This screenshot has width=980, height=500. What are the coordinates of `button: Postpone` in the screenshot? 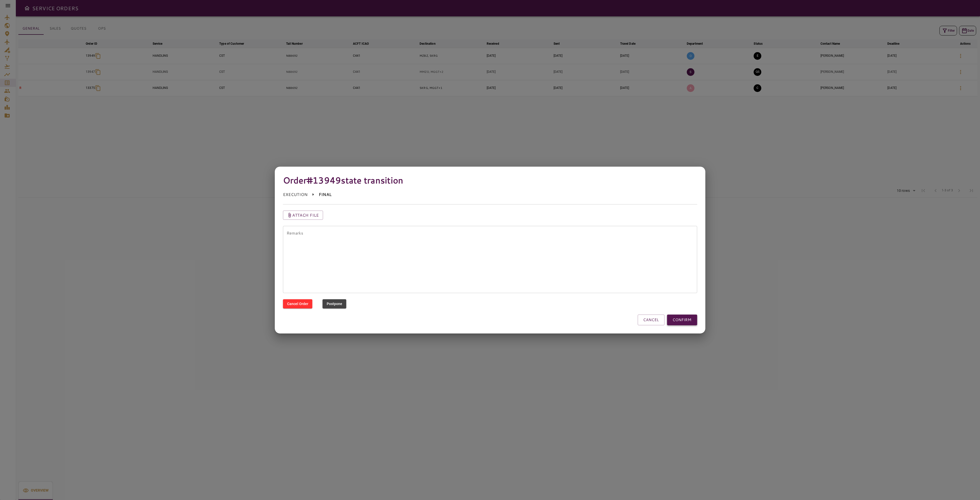 It's located at (334, 304).